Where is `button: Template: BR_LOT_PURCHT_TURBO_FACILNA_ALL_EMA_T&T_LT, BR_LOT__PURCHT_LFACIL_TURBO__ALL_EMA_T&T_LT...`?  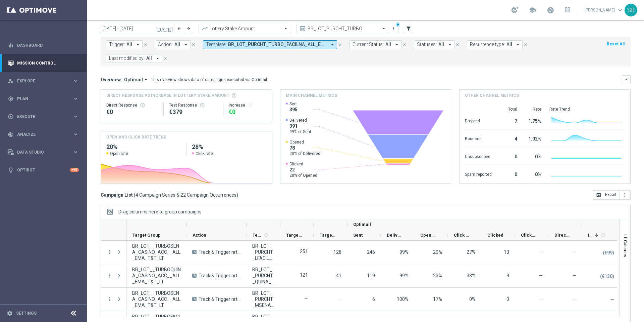 button: Template: BR_LOT_PURCHT_TURBO_FACILNA_ALL_EMA_T&T_LT, BR_LOT__PURCHT_LFACIL_TURBO__ALL_EMA_T&T_LT... is located at coordinates (270, 45).